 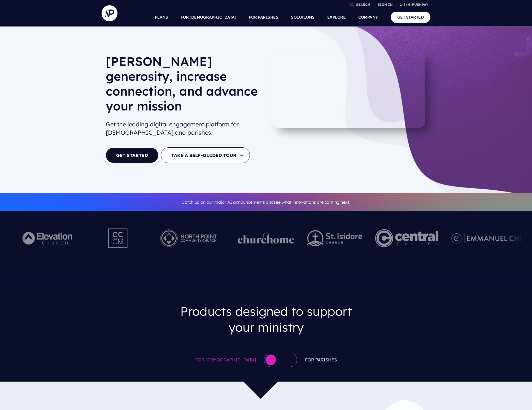 What do you see at coordinates (368, 17) in the screenshot?
I see `a: COMPANY` at bounding box center [368, 17].